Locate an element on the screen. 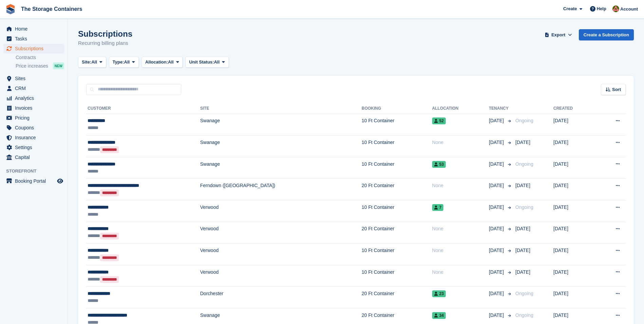 This screenshot has height=324, width=644. span: Site: is located at coordinates (87, 62).